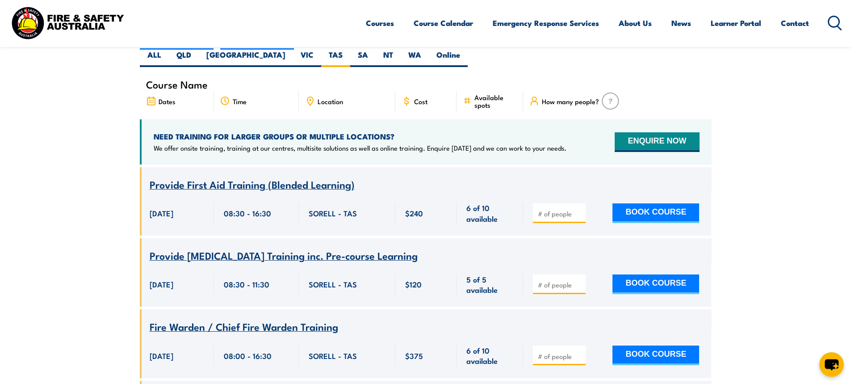  I want to click on label: NT, so click(388, 58).